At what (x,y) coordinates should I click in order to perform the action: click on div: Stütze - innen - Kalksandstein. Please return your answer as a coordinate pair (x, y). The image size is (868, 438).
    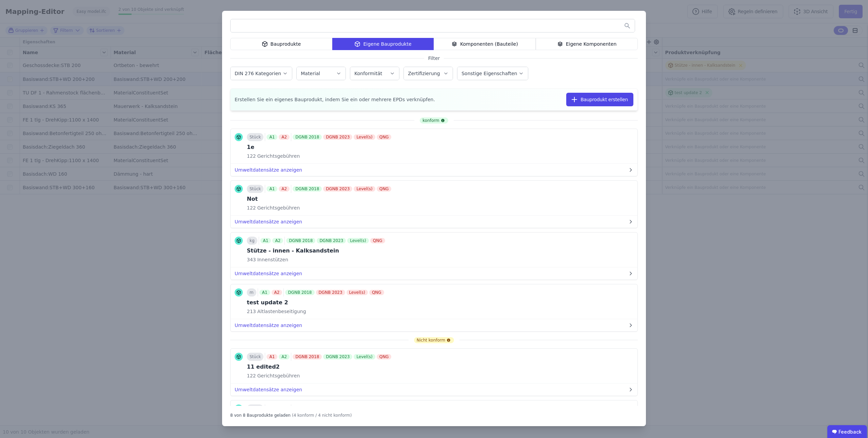
    Looking at the image, I should click on (317, 251).